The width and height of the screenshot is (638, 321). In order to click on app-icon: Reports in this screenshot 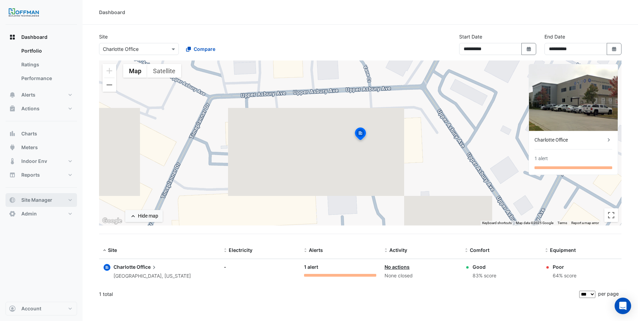, I will do `click(12, 175)`.